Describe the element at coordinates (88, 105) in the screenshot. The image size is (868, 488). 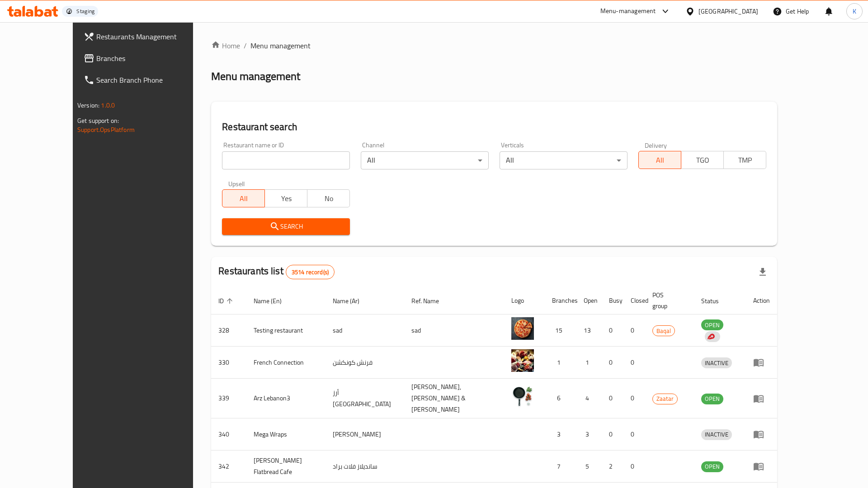
I see `span: Version:` at that location.